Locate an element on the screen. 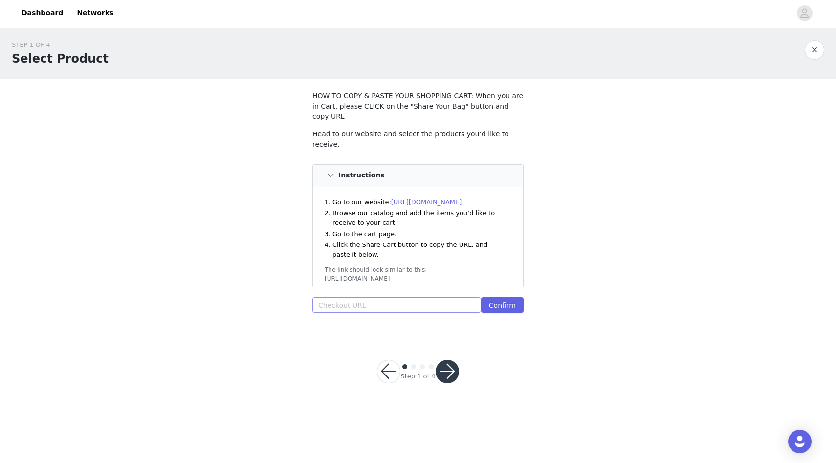 This screenshot has width=836, height=463. a: Dashboard is located at coordinates (42, 13).